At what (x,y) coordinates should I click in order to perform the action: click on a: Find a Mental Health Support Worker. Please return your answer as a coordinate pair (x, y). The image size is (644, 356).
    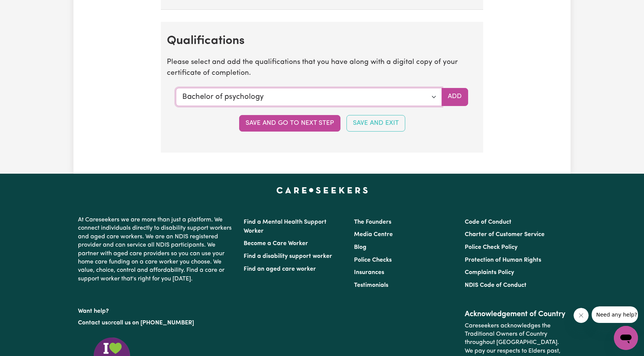
    Looking at the image, I should click on (285, 227).